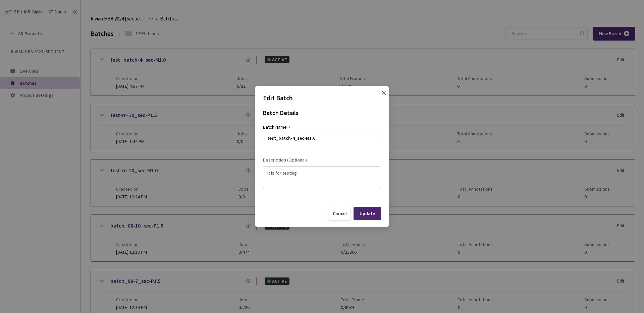 The width and height of the screenshot is (644, 313). Describe the element at coordinates (275, 127) in the screenshot. I see `div: Batch Name` at that location.